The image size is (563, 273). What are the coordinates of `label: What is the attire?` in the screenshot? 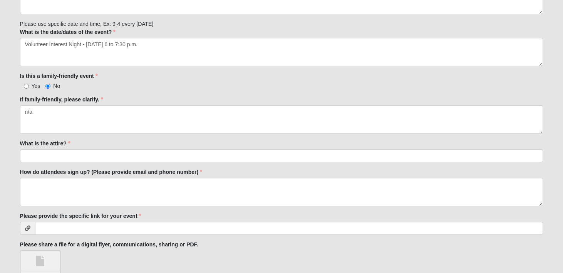 It's located at (45, 143).